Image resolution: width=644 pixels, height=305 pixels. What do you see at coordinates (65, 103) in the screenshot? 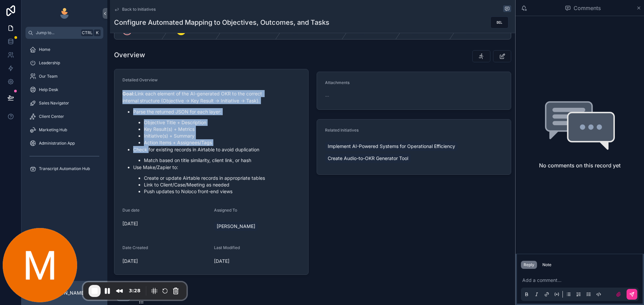
I see `a: Sales Navigator` at bounding box center [65, 103].